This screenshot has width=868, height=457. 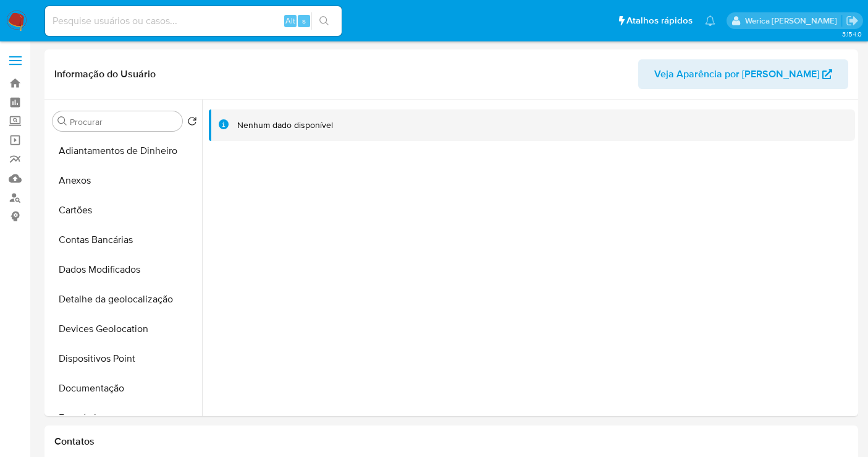 What do you see at coordinates (105, 74) in the screenshot?
I see `h1: Informação do Usuário` at bounding box center [105, 74].